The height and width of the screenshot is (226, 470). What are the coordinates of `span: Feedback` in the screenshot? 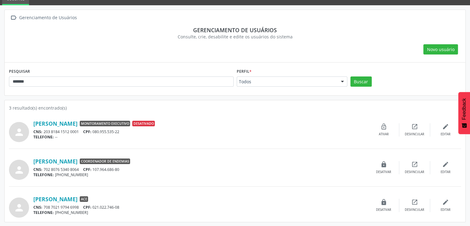 It's located at (464, 109).